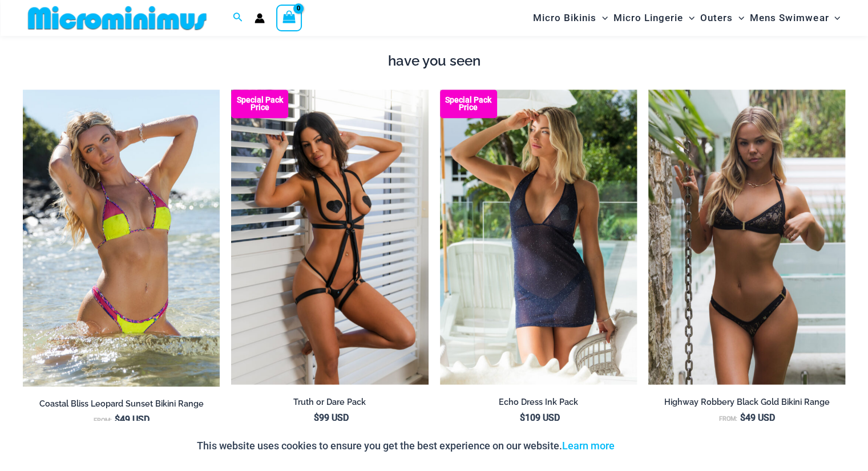 This screenshot has height=471, width=868. Describe the element at coordinates (588, 446) in the screenshot. I see `a: Learn more` at that location.